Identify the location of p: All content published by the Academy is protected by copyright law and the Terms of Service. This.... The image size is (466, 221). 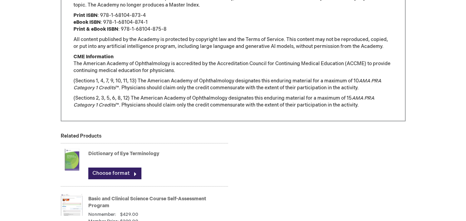
(233, 43).